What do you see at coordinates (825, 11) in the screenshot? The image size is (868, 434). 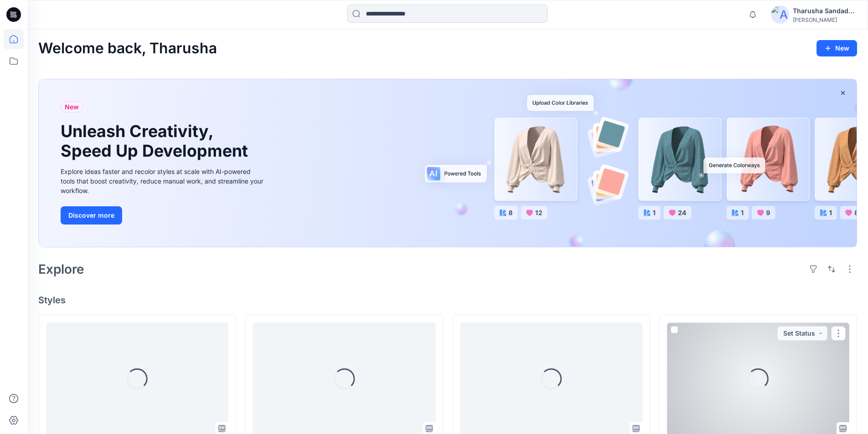 I see `div: Tharusha Sandadeepa` at bounding box center [825, 11].